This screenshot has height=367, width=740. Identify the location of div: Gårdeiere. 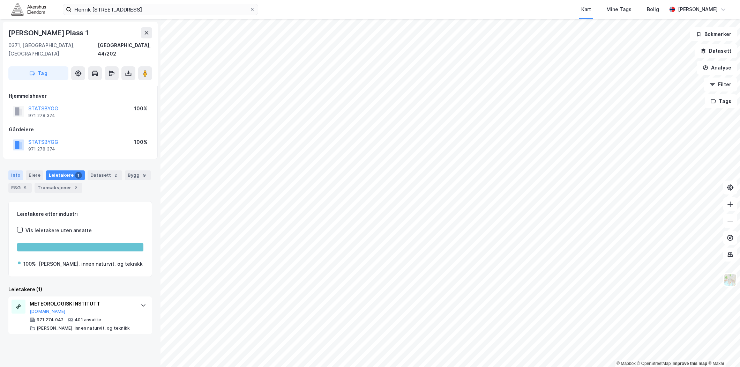
(80, 129).